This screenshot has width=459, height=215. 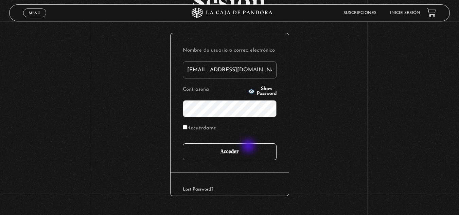 I want to click on span: Cerrar, so click(x=34, y=19).